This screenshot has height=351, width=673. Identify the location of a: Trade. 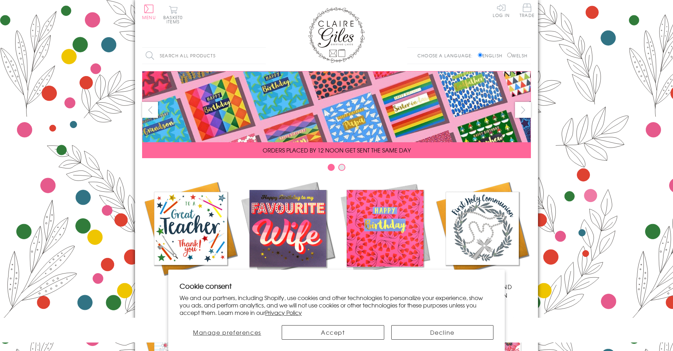
(527, 11).